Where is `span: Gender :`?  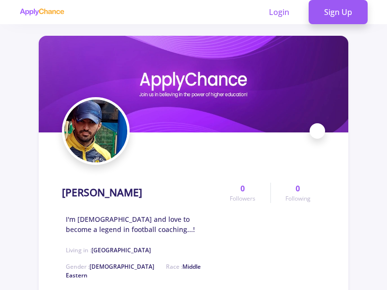
span: Gender : is located at coordinates (110, 267).